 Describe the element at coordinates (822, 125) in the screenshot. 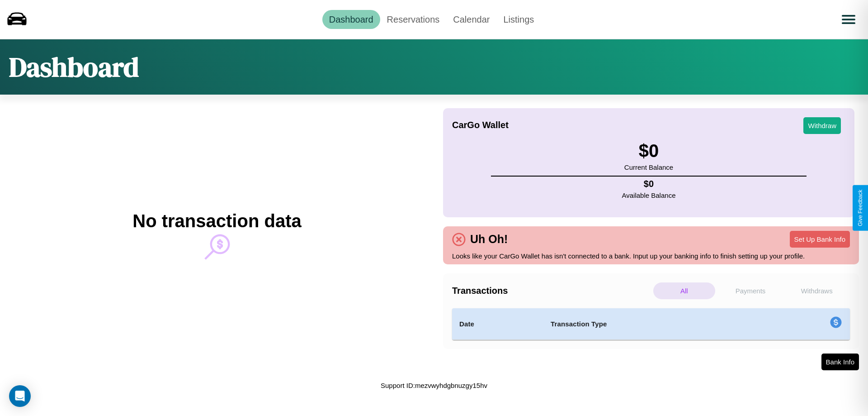

I see `button: Withdraw` at that location.